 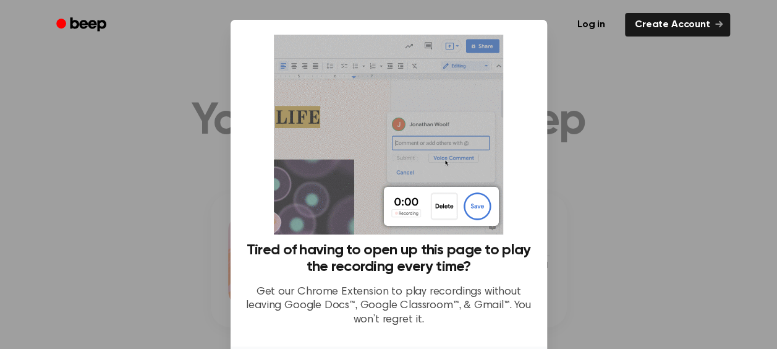 What do you see at coordinates (591, 25) in the screenshot?
I see `a: Log in` at bounding box center [591, 25].